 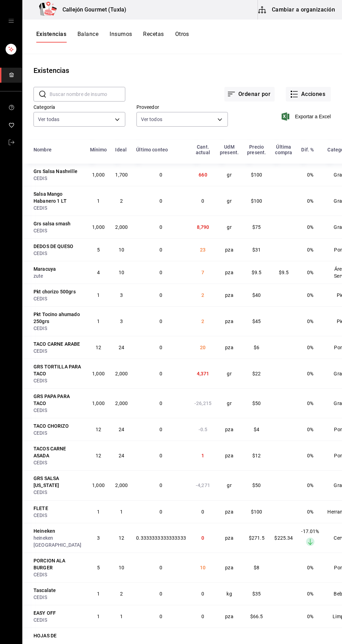 What do you see at coordinates (88, 37) in the screenshot?
I see `button: Balance` at bounding box center [88, 37].